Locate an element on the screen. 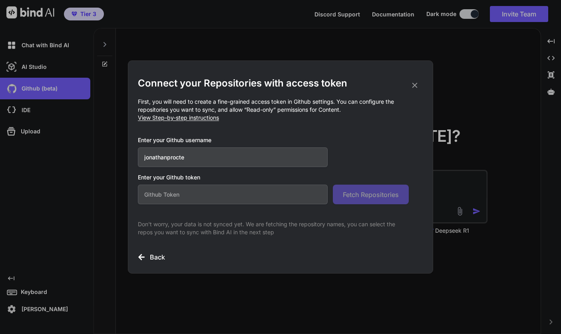 Image resolution: width=561 pixels, height=334 pixels. h3: Enter your Github username is located at coordinates (274, 140).